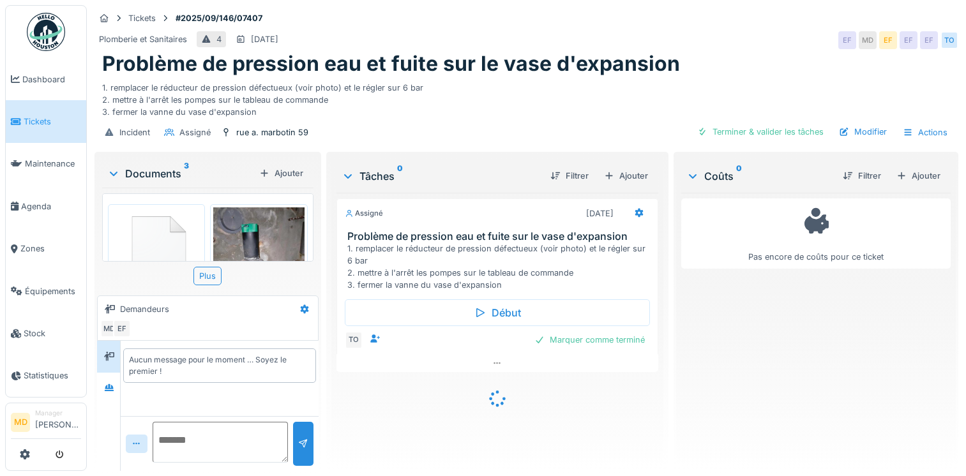 The height and width of the screenshot is (476, 966). Describe the element at coordinates (52, 79) in the screenshot. I see `span: Dashboard` at that location.